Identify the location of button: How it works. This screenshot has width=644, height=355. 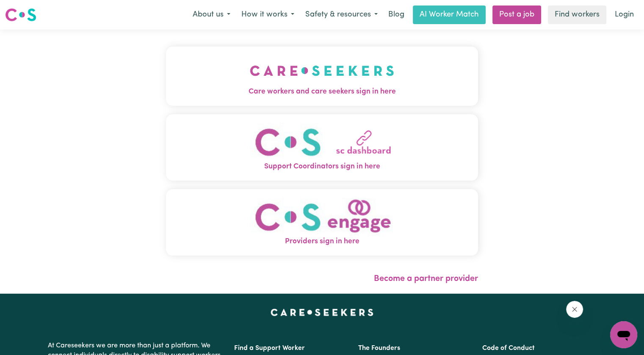
(268, 15).